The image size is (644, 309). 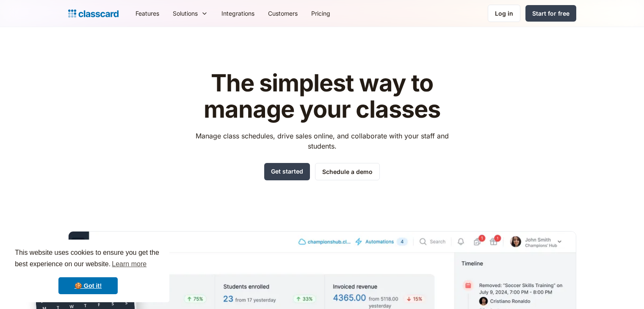 What do you see at coordinates (88, 286) in the screenshot?
I see `a: dismiss cookie message` at bounding box center [88, 286].